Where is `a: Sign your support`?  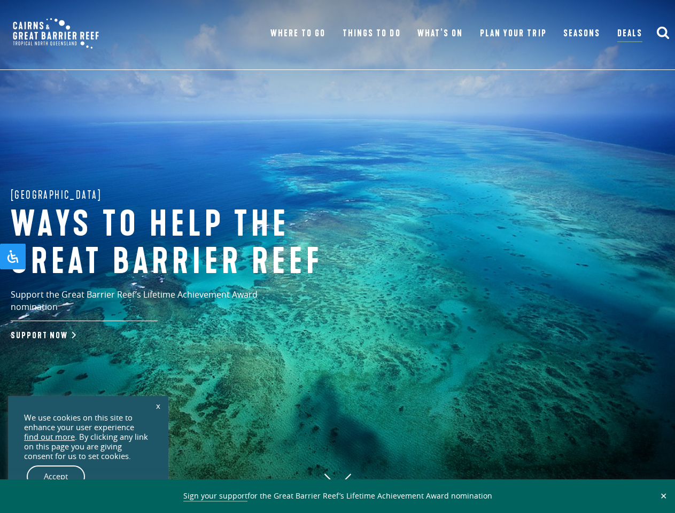 a: Sign your support is located at coordinates (215, 496).